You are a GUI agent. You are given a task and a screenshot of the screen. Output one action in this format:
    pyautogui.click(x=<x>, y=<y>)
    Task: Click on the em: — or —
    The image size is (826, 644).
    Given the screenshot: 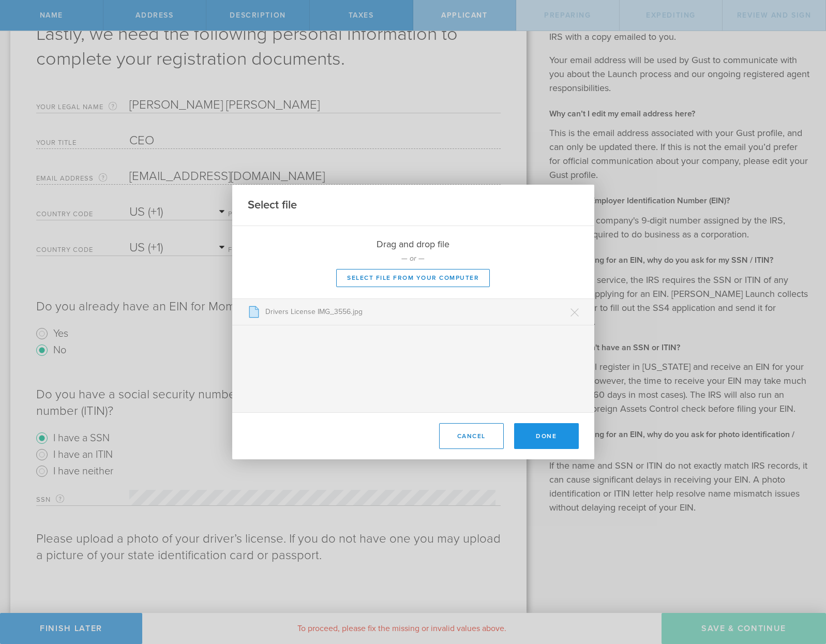 What is the action you would take?
    pyautogui.click(x=413, y=258)
    